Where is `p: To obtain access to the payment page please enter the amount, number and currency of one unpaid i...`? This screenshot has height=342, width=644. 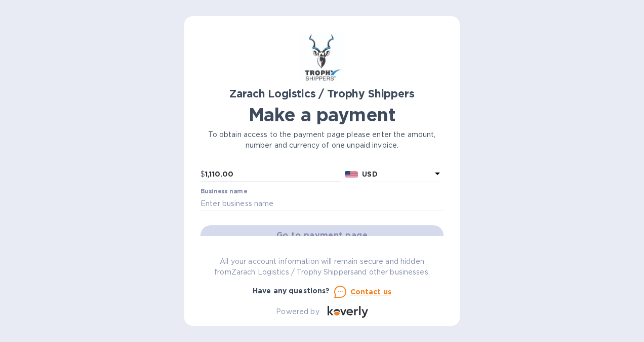
p: To obtain access to the payment page please enter the amount, number and currency of one unpaid i... is located at coordinates (322, 140).